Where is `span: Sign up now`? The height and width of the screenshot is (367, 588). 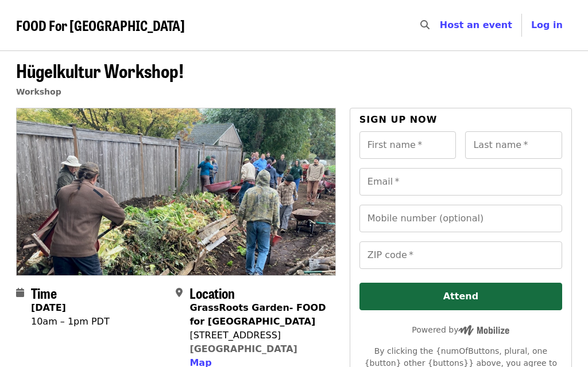 span: Sign up now is located at coordinates (398, 119).